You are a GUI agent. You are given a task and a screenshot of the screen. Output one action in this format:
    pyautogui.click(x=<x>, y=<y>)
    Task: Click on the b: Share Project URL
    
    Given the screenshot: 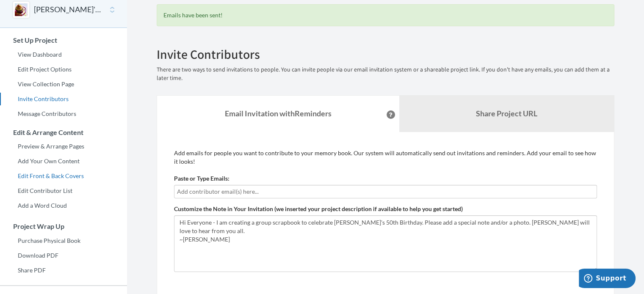 What is the action you would take?
    pyautogui.click(x=506, y=113)
    